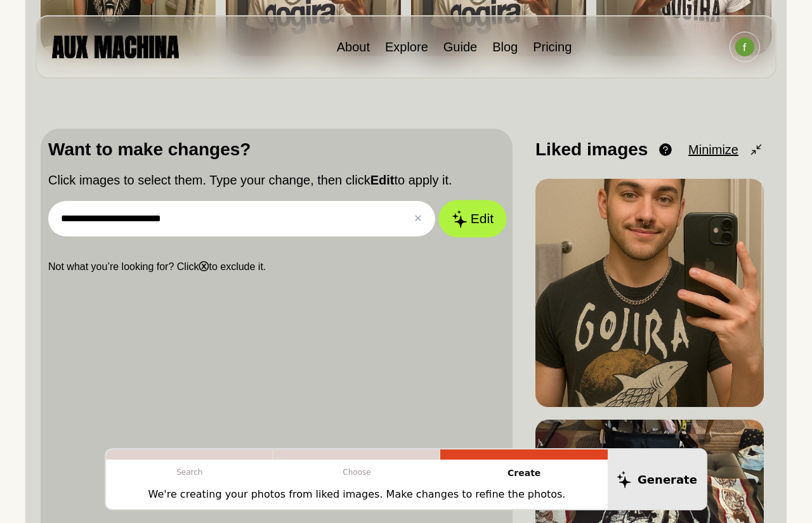  What do you see at coordinates (353, 47) in the screenshot?
I see `a: About` at bounding box center [353, 47].